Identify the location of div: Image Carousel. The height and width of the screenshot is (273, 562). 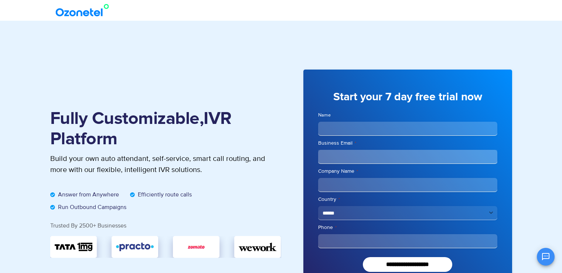
(166, 247).